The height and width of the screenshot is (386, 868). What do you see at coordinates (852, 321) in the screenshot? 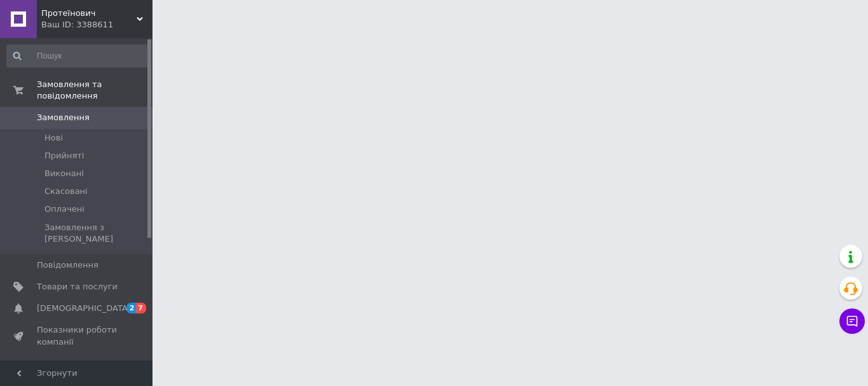
I see `button: Чат з покупцем` at bounding box center [852, 321].